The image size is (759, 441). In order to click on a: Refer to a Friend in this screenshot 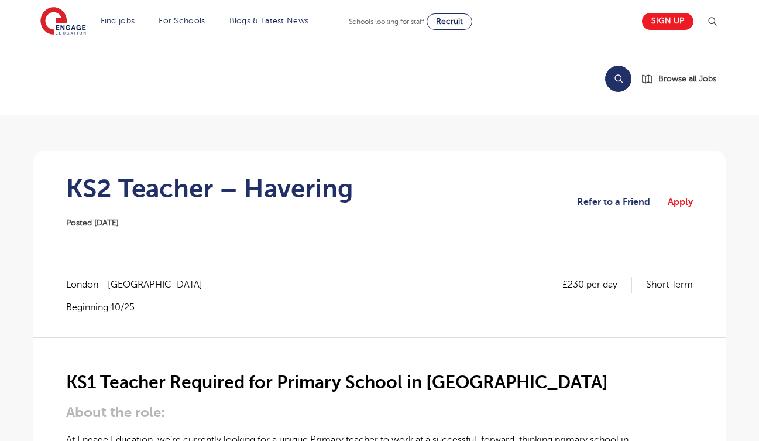, I will do `click(619, 202)`.